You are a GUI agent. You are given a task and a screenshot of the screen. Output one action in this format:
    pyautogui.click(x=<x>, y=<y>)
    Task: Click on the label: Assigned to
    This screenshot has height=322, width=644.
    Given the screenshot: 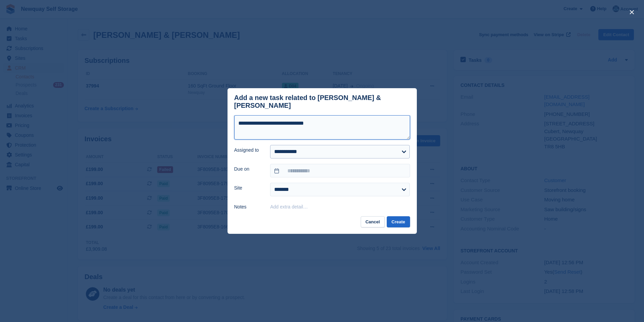 What is the action you would take?
    pyautogui.click(x=249, y=150)
    